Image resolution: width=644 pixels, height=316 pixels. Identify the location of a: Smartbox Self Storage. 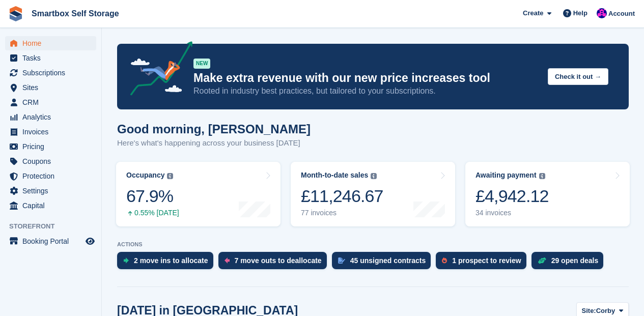
(76, 14).